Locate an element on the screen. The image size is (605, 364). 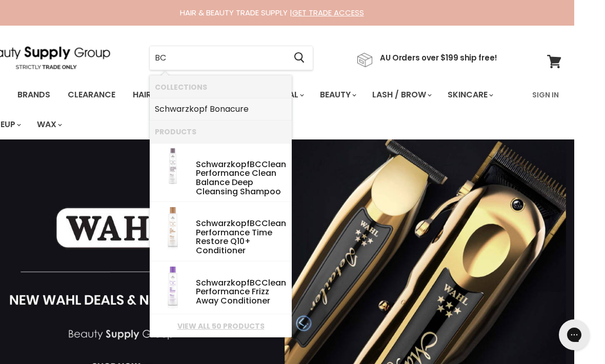
img: WHSAFktI_200x.jpg is located at coordinates (173, 228).